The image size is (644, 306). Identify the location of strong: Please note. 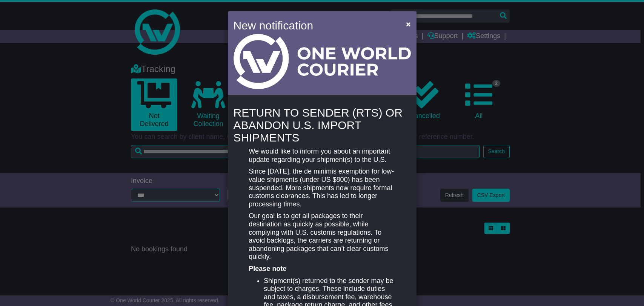
(267, 269).